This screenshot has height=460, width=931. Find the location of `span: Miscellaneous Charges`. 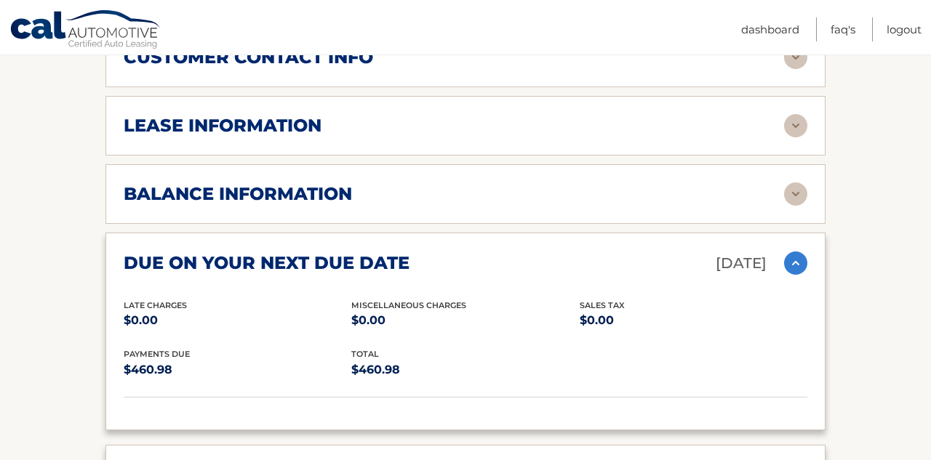

span: Miscellaneous Charges is located at coordinates (409, 306).